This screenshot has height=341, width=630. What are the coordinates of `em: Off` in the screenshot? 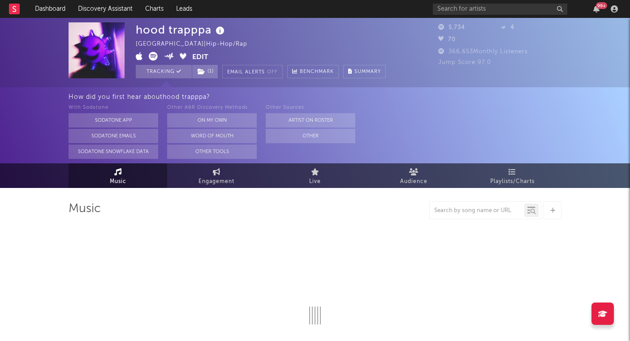 It's located at (272, 72).